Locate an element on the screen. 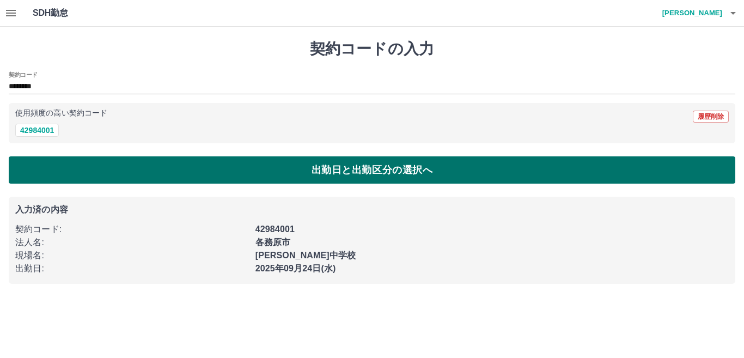 Image resolution: width=744 pixels, height=358 pixels. button: 出勤日と出勤区分の選択へ is located at coordinates (372, 170).